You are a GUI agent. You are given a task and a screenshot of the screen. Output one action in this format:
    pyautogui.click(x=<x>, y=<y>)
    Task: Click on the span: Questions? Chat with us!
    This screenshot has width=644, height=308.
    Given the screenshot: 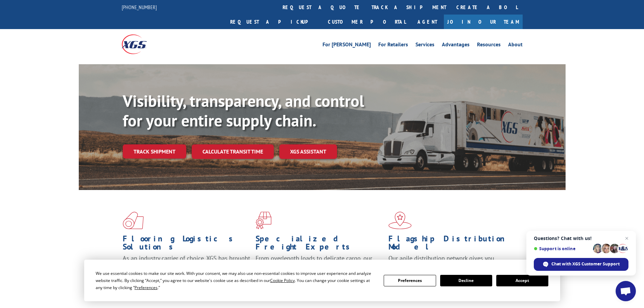 What is the action you would take?
    pyautogui.click(x=581, y=238)
    